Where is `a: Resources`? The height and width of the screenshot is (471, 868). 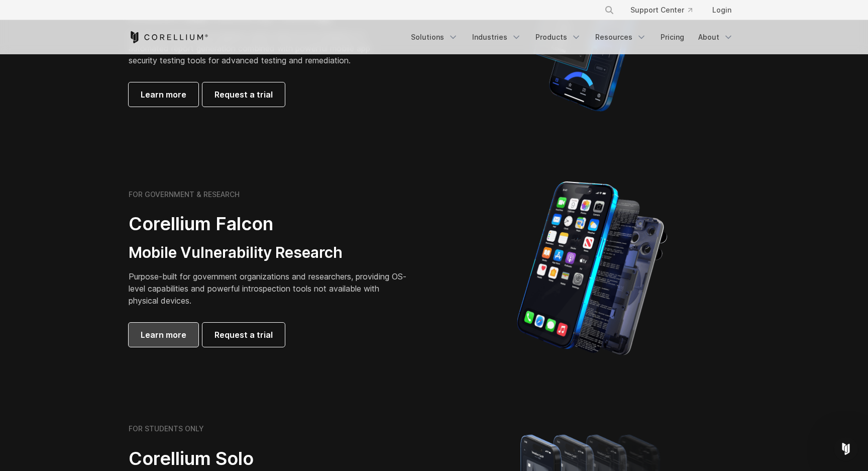 a: Resources is located at coordinates (621, 38).